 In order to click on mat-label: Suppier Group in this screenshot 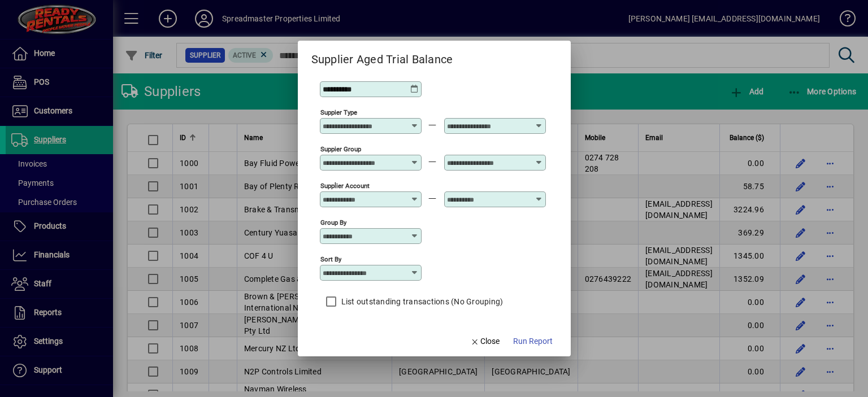, I will do `click(341, 149)`.